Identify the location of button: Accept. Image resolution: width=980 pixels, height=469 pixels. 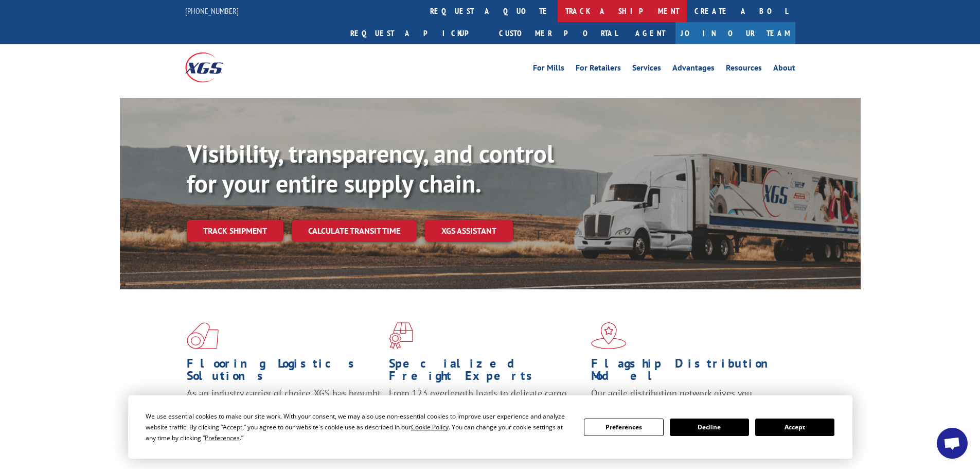
(795, 427).